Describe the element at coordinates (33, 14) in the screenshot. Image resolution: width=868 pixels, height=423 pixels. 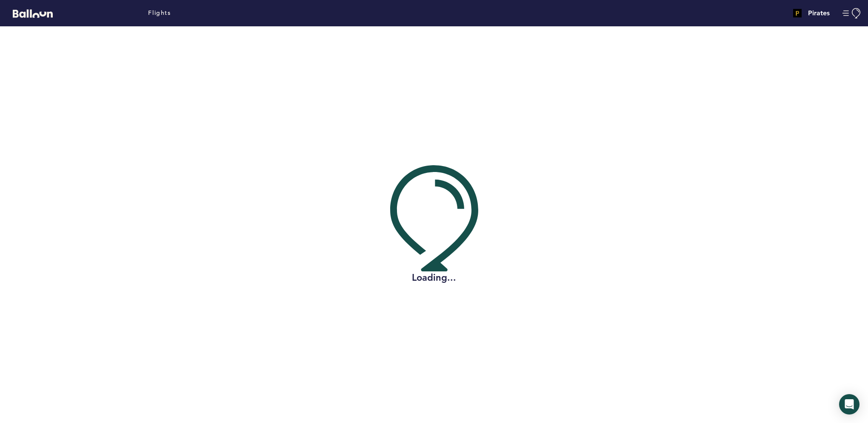
I see `svg: Balloon` at that location.